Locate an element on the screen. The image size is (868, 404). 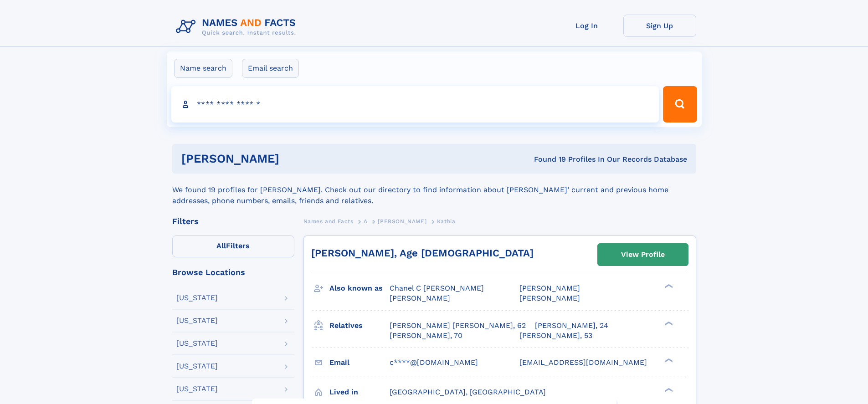
label: Name search is located at coordinates (203, 68).